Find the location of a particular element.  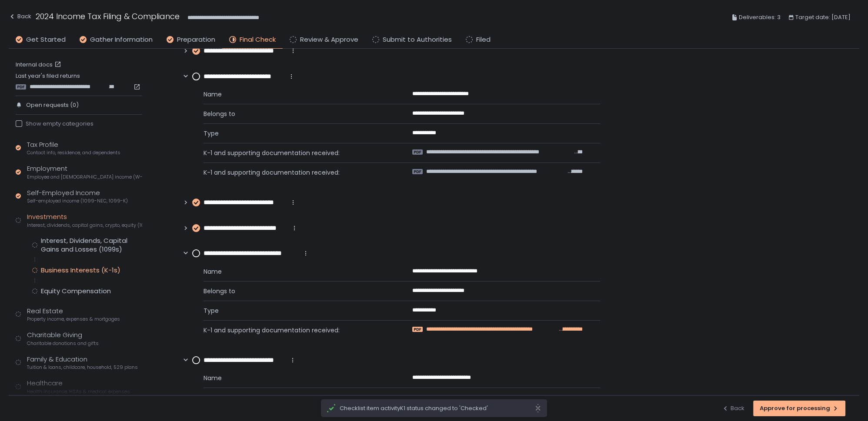

span: Tuition & loans, childcare, household, 529 plans is located at coordinates (82, 367).